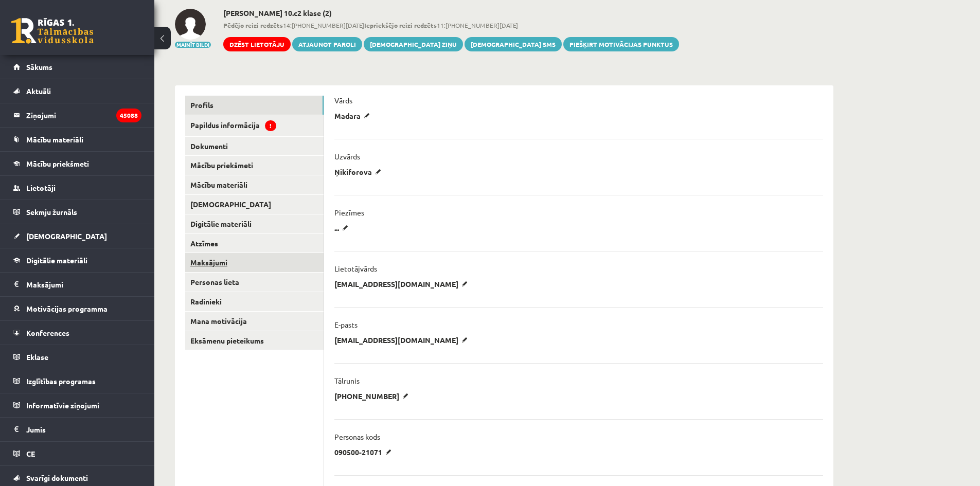 The image size is (980, 486). Describe the element at coordinates (357, 436) in the screenshot. I see `p: Personas kods` at that location.